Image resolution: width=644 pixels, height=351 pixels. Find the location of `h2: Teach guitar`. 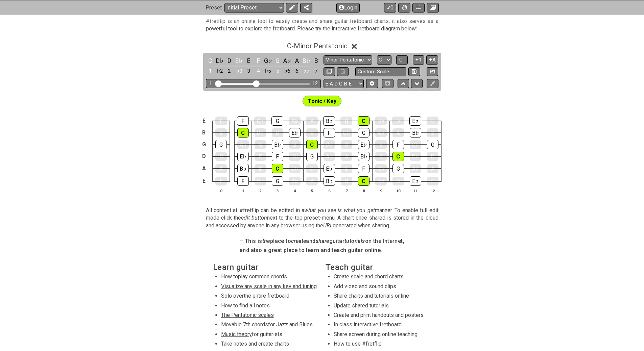

h2: Teach guitar is located at coordinates (378, 267).